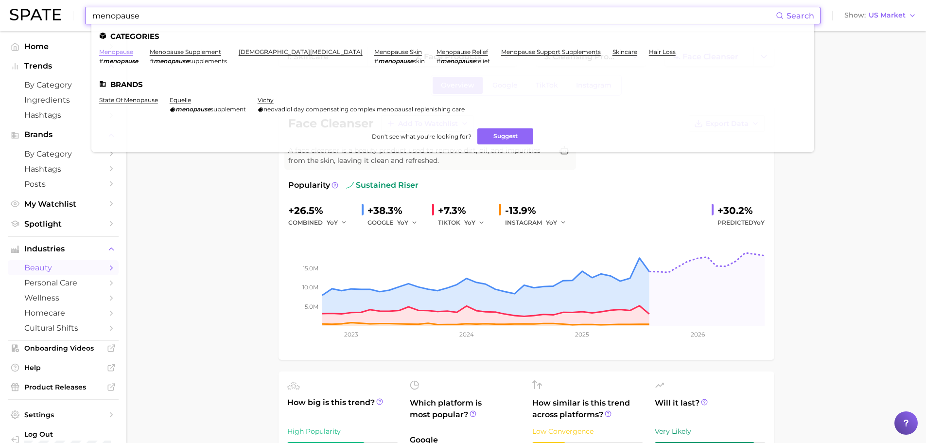 This screenshot has height=443, width=926. I want to click on a: personal care, so click(63, 282).